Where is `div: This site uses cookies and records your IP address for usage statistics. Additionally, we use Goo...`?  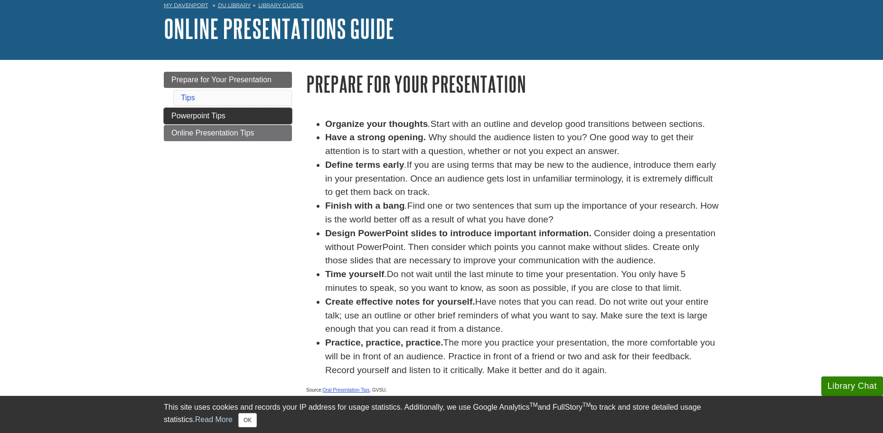
div: This site uses cookies and records your IP address for usage statistics. Additionally, we use Goo... is located at coordinates (442, 414).